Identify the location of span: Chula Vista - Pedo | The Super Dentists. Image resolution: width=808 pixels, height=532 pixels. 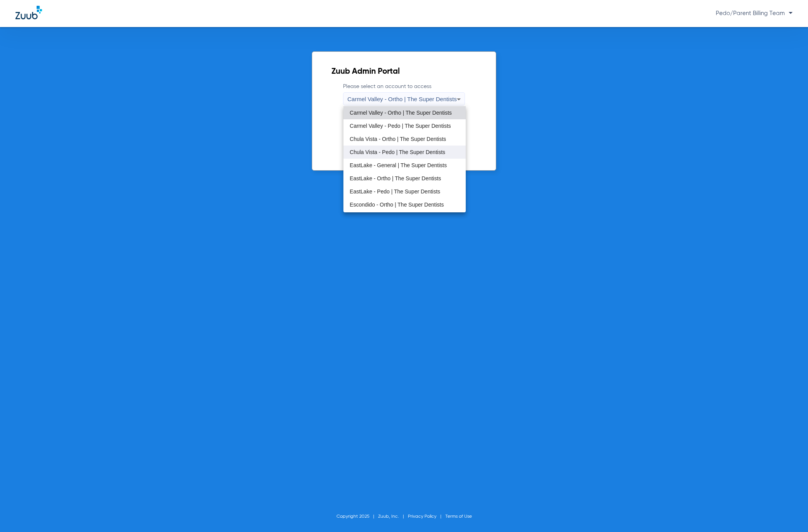
(398, 152).